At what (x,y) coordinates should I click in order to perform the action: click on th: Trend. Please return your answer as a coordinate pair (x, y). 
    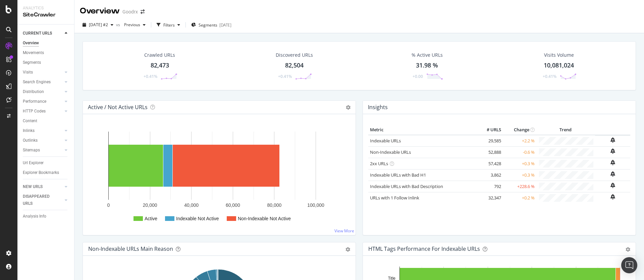
    Looking at the image, I should click on (565, 130).